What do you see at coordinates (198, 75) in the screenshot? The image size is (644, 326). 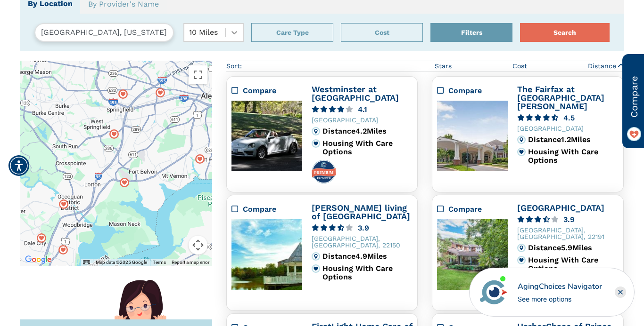 I see `button: Toggle fullscreen view` at bounding box center [198, 75].